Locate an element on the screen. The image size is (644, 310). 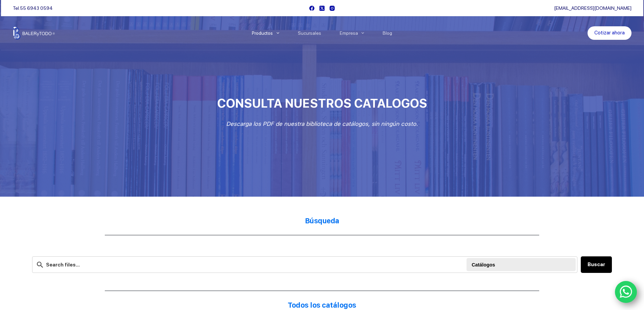
span: CONSULTA NUESTROS CATALOGOS is located at coordinates (322, 103).